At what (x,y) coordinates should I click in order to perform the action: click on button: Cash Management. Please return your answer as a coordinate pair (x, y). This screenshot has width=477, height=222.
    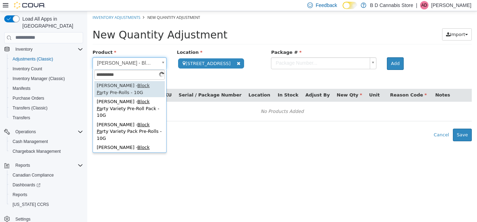
    Looking at the image, I should click on (46, 141).